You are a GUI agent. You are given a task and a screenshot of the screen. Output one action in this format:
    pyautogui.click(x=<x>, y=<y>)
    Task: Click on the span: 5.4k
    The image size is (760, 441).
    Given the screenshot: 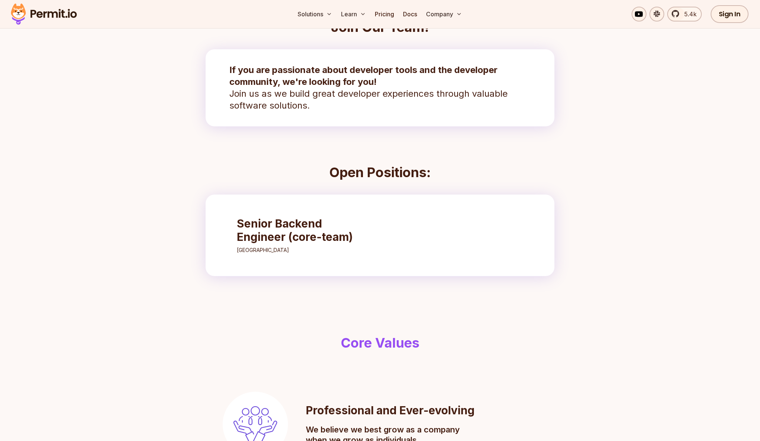 What is the action you would take?
    pyautogui.click(x=688, y=14)
    